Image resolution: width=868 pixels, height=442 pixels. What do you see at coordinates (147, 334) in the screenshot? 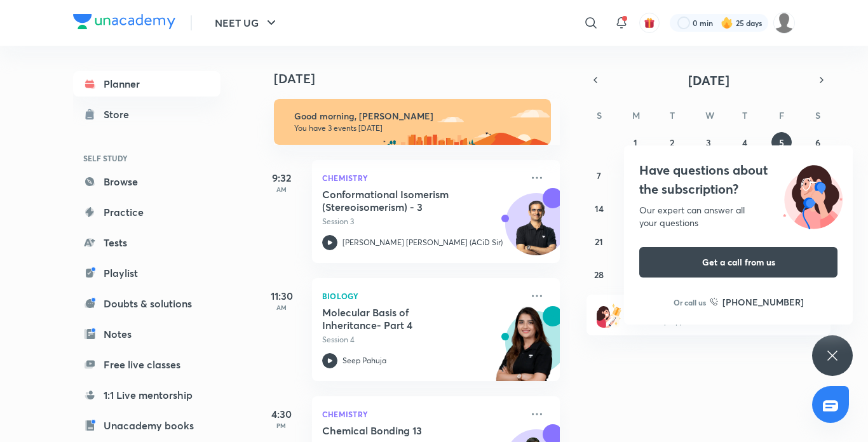
I see `a: Notes` at bounding box center [147, 334].